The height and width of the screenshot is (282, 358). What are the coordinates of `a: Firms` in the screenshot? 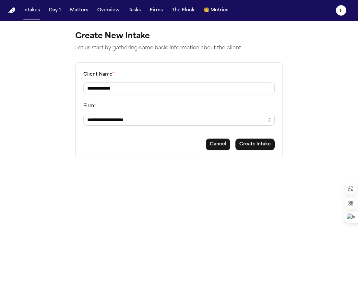 It's located at (156, 10).